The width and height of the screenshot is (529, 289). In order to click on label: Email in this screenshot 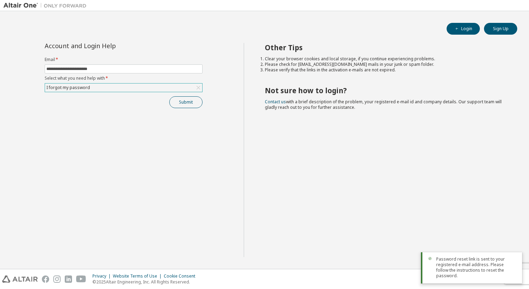, I will do `click(124, 60)`.